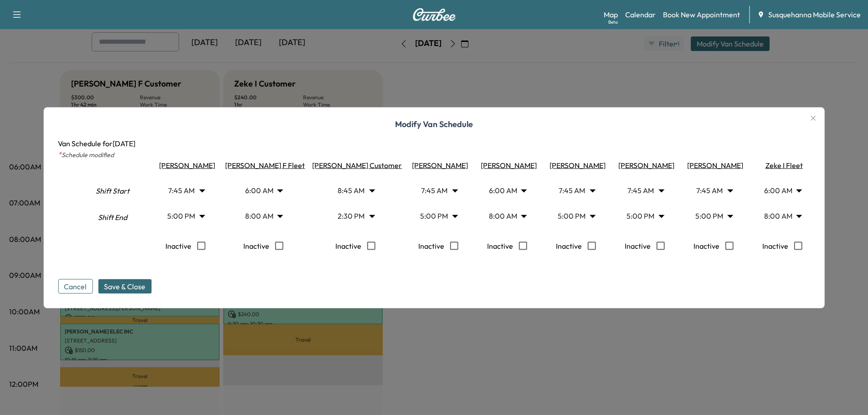 The image size is (868, 415). What do you see at coordinates (613, 22) in the screenshot?
I see `div: Beta` at bounding box center [613, 22].